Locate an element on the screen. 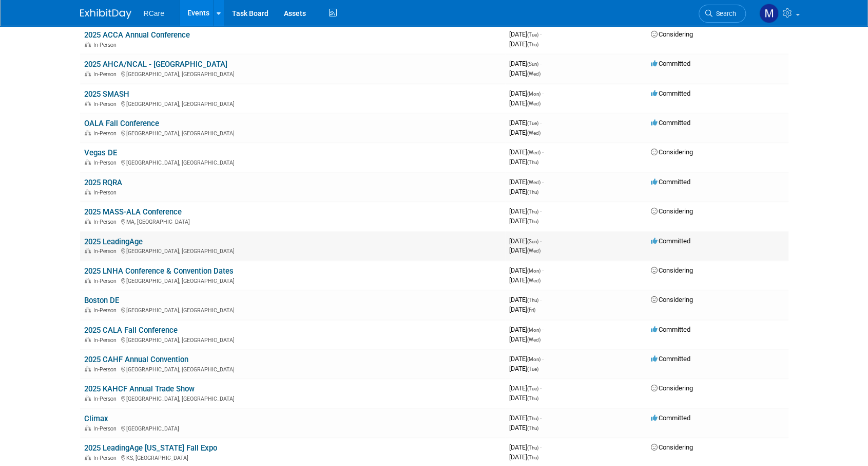 This screenshot has height=466, width=868. a: Vegas DE is located at coordinates (101, 153).